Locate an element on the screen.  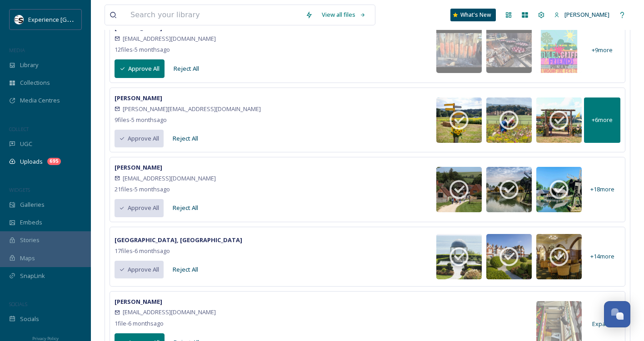
span: + 14 more is located at coordinates (602, 257).